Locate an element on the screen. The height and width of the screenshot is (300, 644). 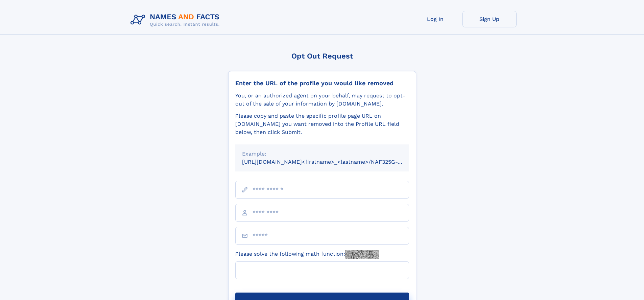
div: You, or an authorized agent on your behalf, may request to opt-out of the sale of your informatio... is located at coordinates (322, 100).